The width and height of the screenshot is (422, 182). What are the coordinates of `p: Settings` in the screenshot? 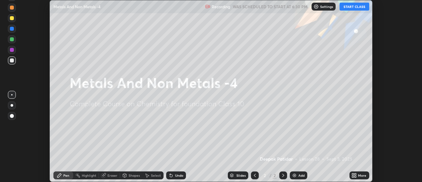 It's located at (327, 7).